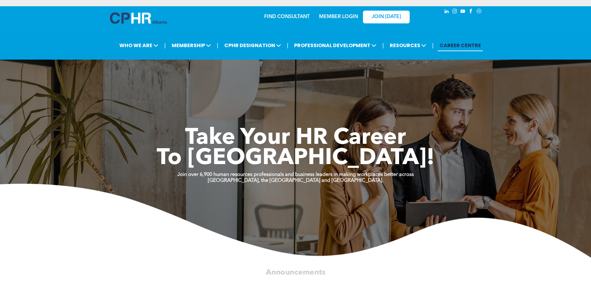 Image resolution: width=591 pixels, height=287 pixels. I want to click on span: Take Your HR Career, so click(295, 138).